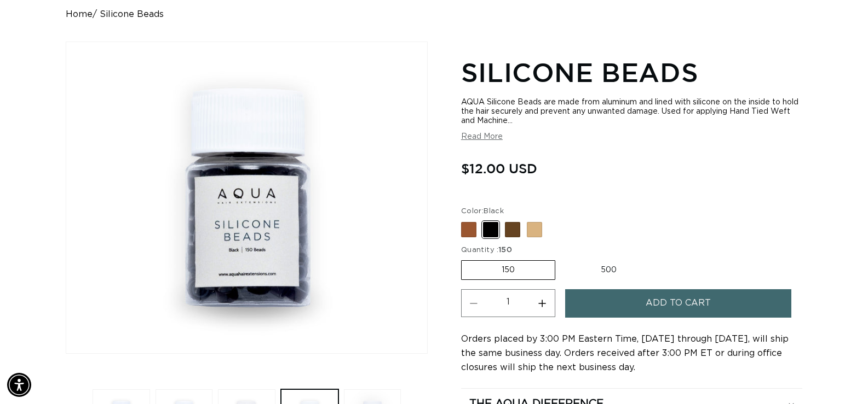 The height and width of the screenshot is (404, 868). What do you see at coordinates (491, 230) in the screenshot?
I see `label: Black` at bounding box center [491, 230].